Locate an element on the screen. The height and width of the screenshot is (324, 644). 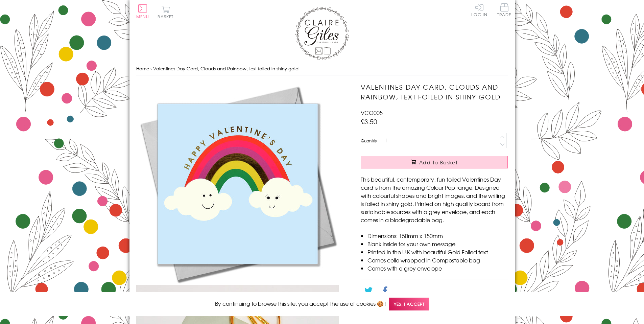
img: Claire Giles Greetings Cards is located at coordinates (322, 33).